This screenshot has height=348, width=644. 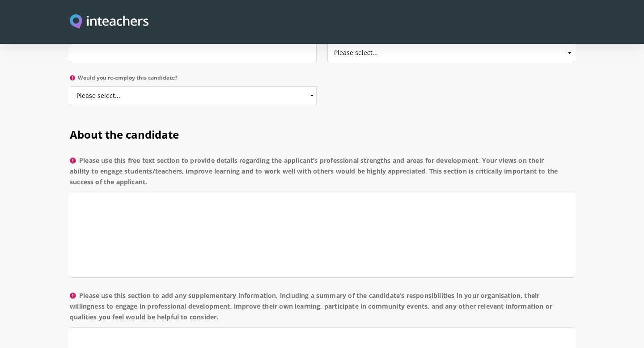 What do you see at coordinates (124, 134) in the screenshot?
I see `span: About the candidate` at bounding box center [124, 134].